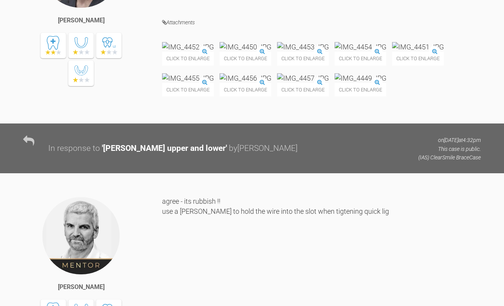 The width and height of the screenshot is (504, 306). Describe the element at coordinates (303, 78) in the screenshot. I see `img: IMG_4457.JPG` at that location.